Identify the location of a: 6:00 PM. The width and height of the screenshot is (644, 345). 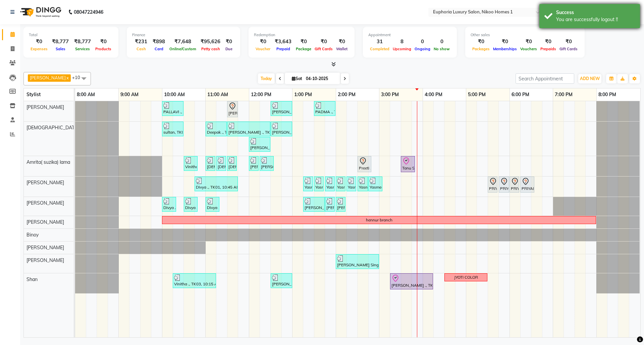
(520, 95).